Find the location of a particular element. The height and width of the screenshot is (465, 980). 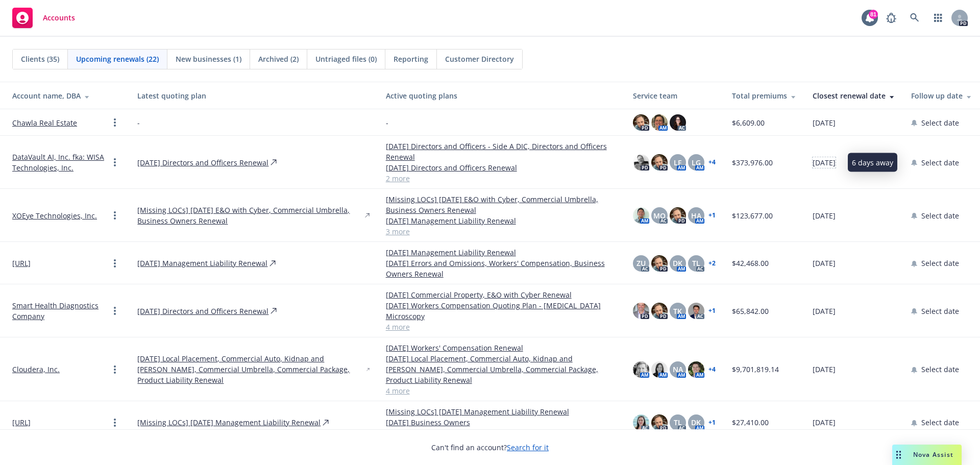

a: 2 more is located at coordinates (501, 178).